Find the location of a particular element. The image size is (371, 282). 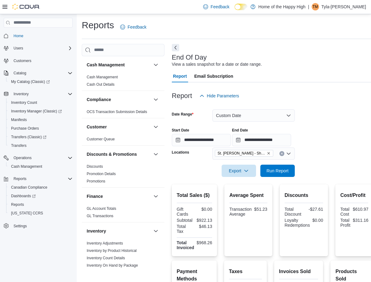

span: Purchase Orders is located at coordinates (41, 128).